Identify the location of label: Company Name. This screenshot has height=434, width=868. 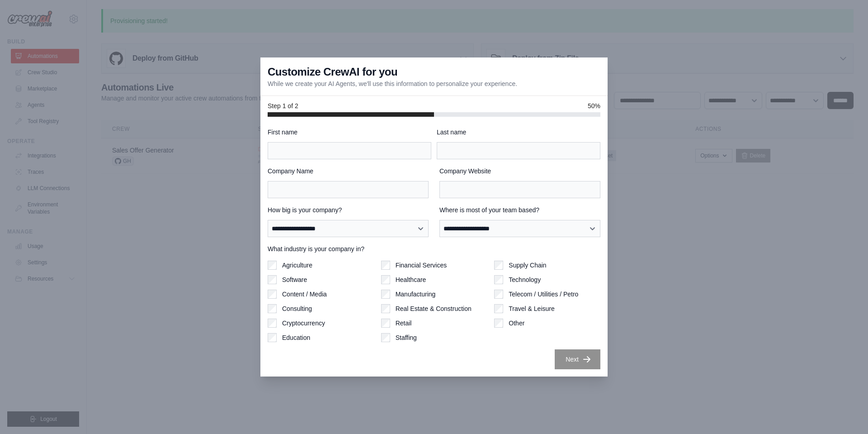
(348, 171).